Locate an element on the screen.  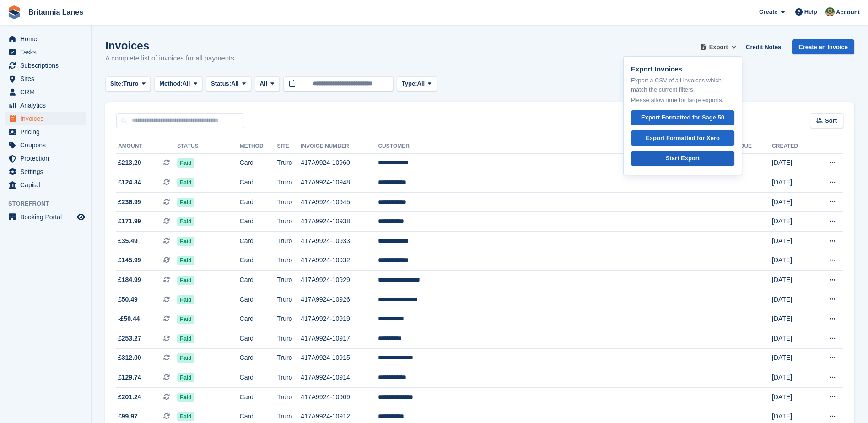
td: 417A9924-10919 is located at coordinates (339, 319).